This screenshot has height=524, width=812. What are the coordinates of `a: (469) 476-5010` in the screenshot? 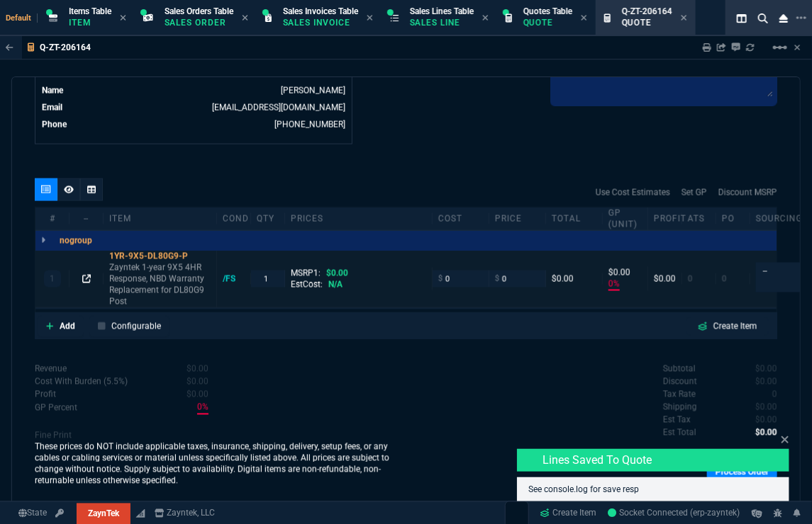 It's located at (310, 124).